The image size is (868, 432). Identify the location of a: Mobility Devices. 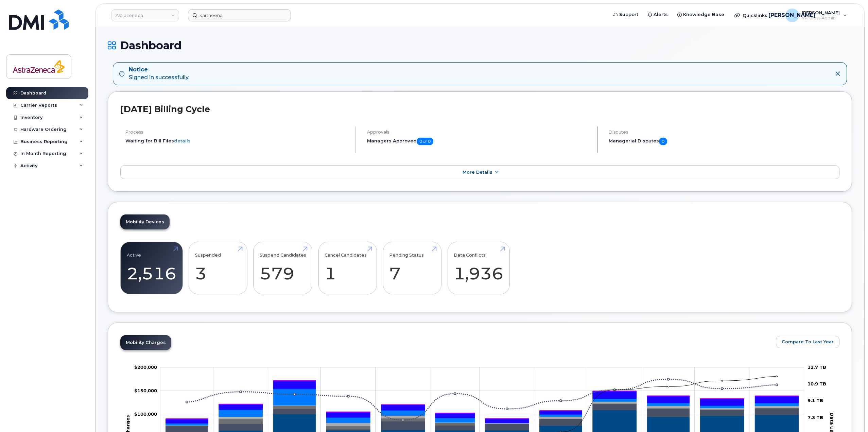
(145, 222).